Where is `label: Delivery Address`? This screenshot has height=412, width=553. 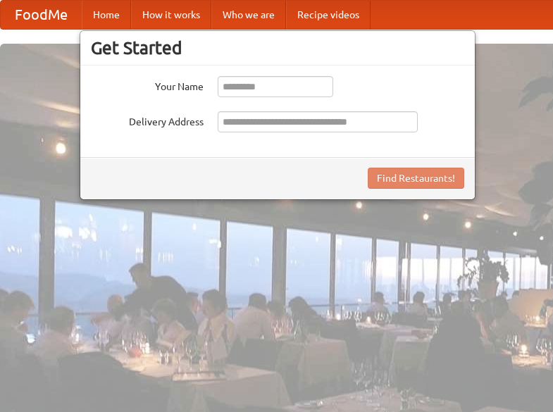
label: Delivery Address is located at coordinates (147, 120).